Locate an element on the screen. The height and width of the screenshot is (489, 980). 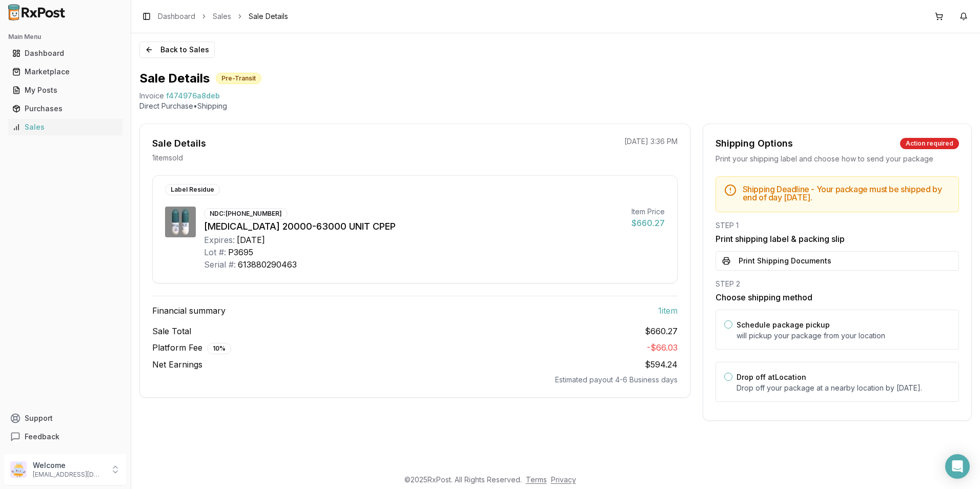
h3: Print shipping label & packing slip is located at coordinates (837, 239).